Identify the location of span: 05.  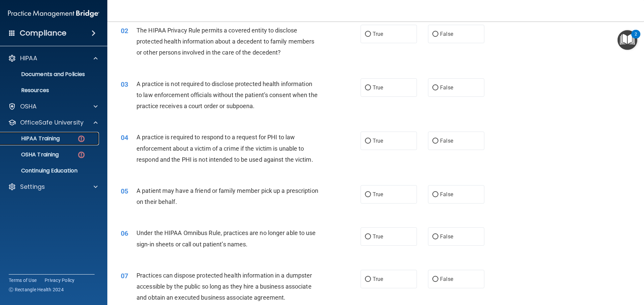
(124, 191).